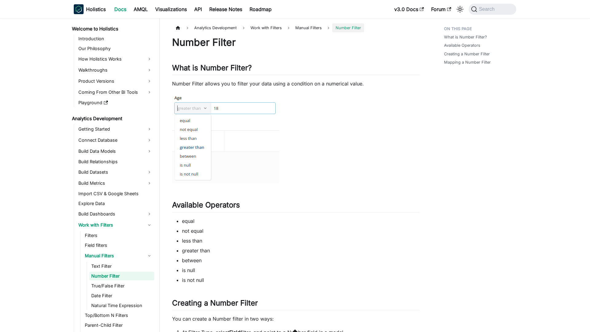  I want to click on a: Available Operators, so click(462, 45).